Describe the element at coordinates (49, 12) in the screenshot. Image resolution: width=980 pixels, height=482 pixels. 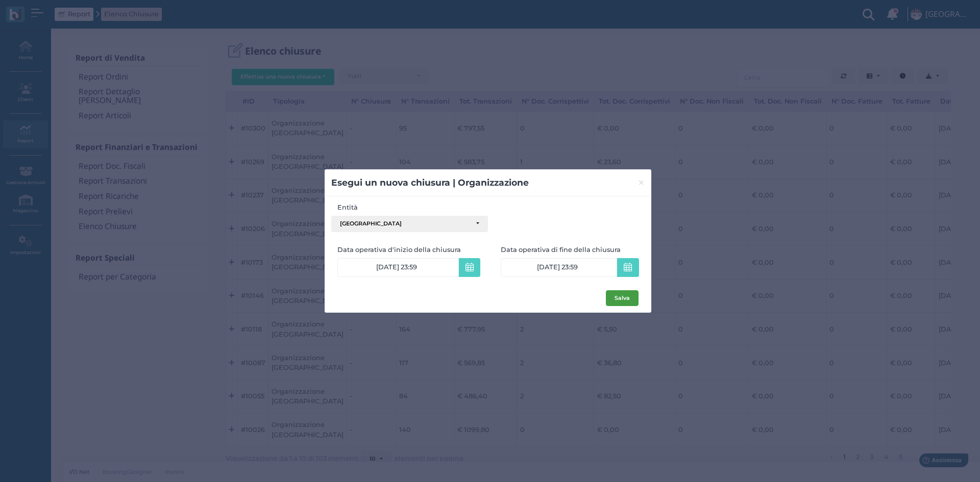
I see `span: Assistenza` at that location.